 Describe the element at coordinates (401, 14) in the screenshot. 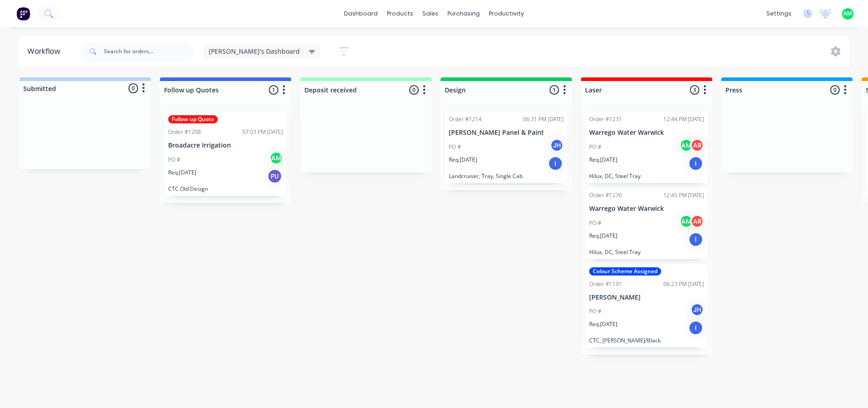

I see `div: products` at that location.